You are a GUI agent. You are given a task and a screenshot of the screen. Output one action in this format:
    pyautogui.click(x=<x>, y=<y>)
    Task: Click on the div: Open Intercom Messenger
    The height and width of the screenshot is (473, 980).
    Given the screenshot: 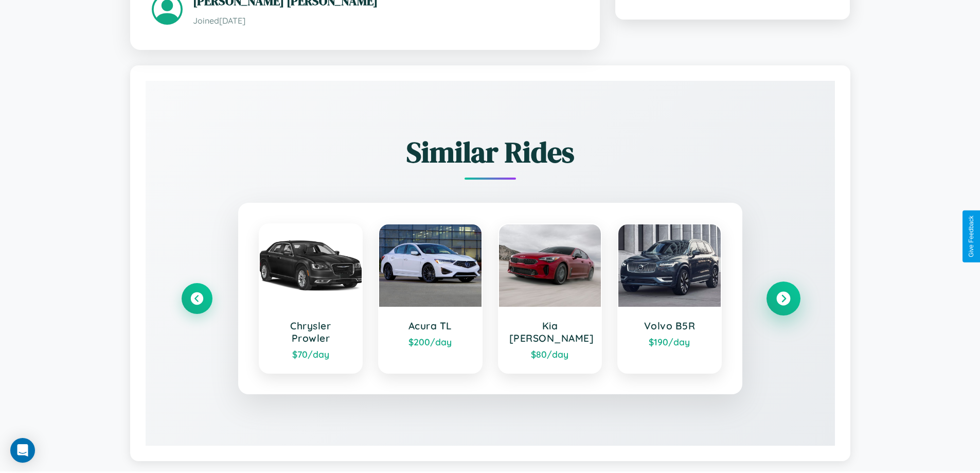 What is the action you would take?
    pyautogui.click(x=23, y=450)
    